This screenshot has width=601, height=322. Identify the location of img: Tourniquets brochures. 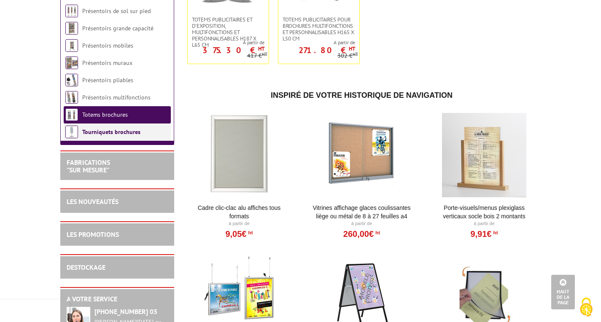
(72, 132).